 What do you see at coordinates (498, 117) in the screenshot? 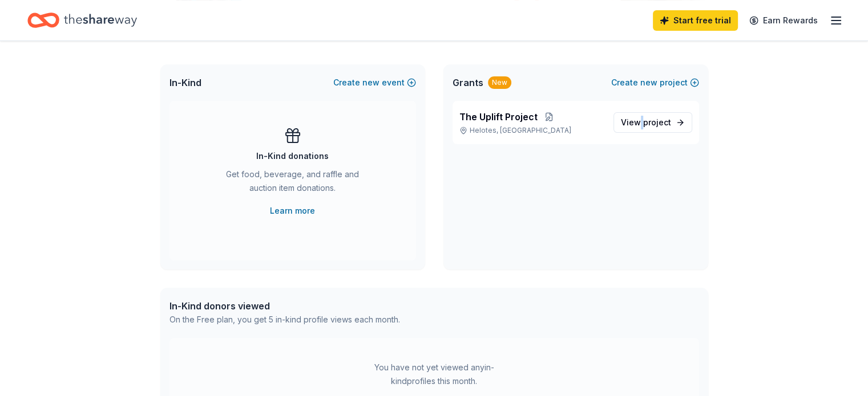
I see `span: The Uplift Project` at bounding box center [498, 117].